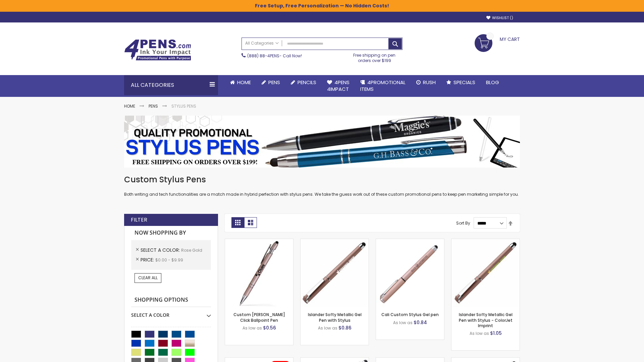 The width and height of the screenshot is (644, 362). Describe the element at coordinates (429, 82) in the screenshot. I see `span: Rush` at that location.